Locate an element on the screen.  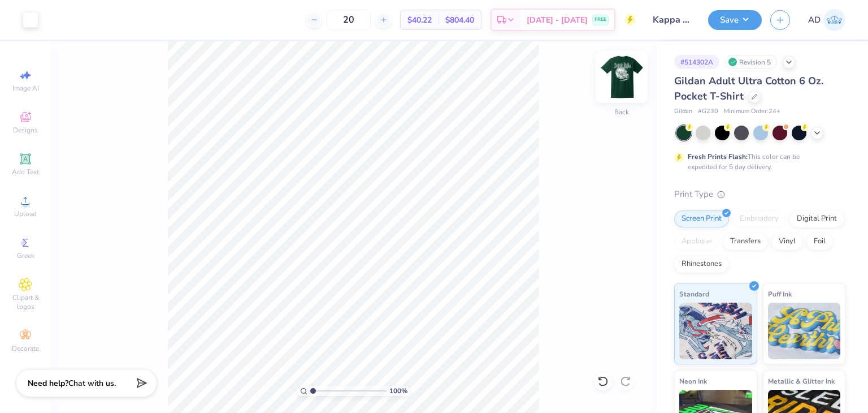
div: Applique is located at coordinates (697, 241).